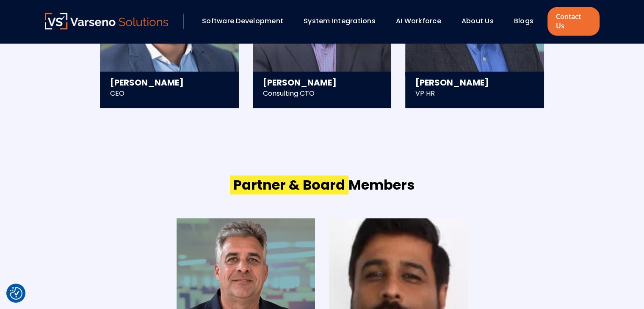 The image size is (644, 309). I want to click on div: Software Development, so click(246, 21).